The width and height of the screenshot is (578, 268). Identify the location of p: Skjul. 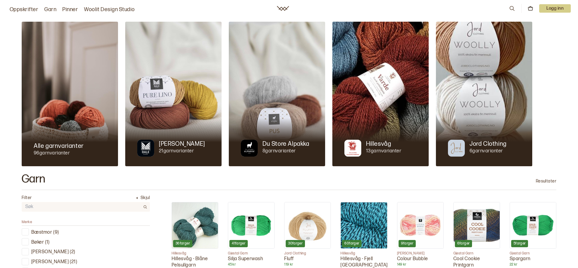
(145, 198).